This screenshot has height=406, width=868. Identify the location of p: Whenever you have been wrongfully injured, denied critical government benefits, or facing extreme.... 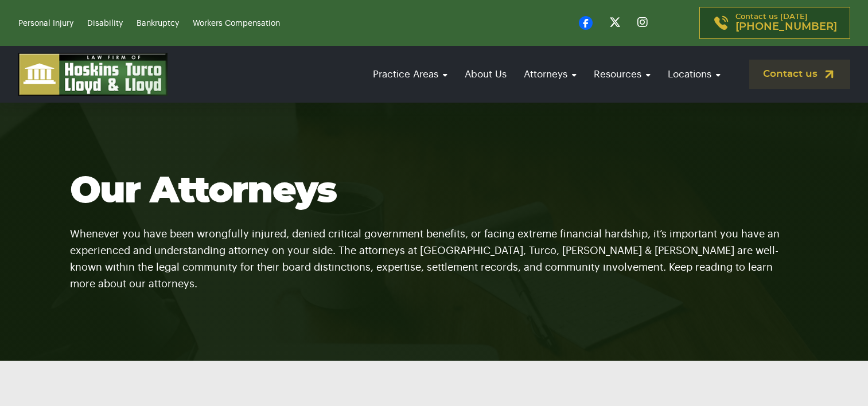
(434, 252).